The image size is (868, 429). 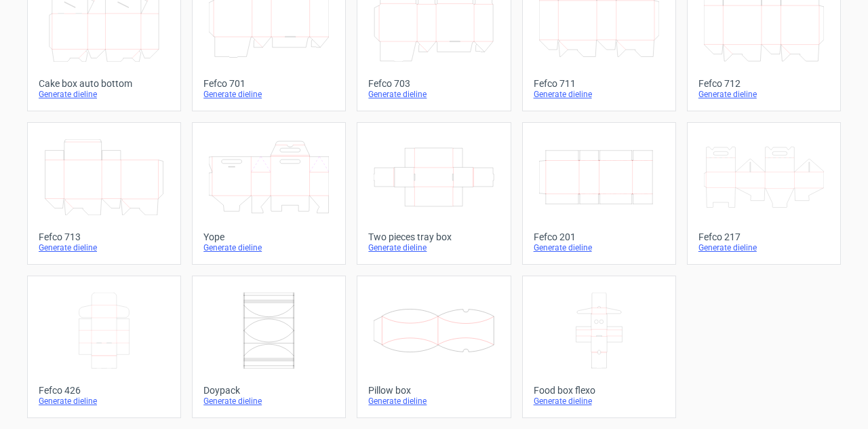 I want to click on div: Two pieces tray box, so click(x=434, y=237).